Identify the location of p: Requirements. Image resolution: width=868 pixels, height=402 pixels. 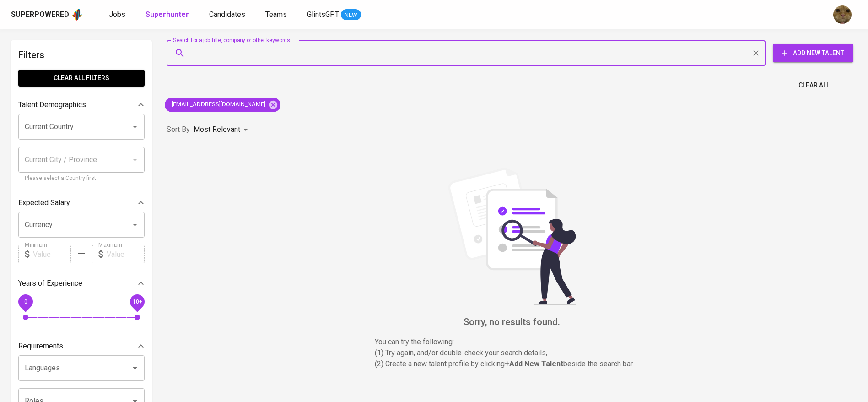
(41, 346).